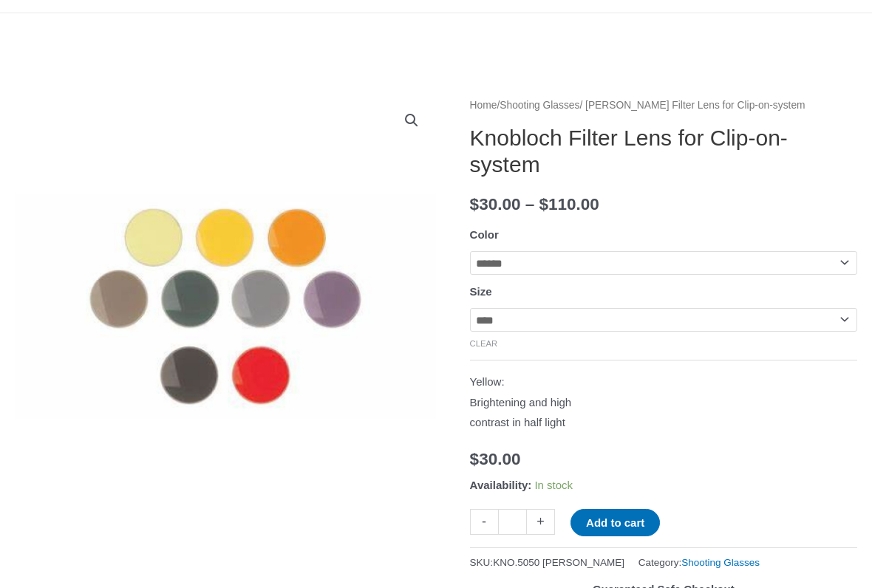 Image resolution: width=872 pixels, height=588 pixels. I want to click on span: Availability:, so click(500, 485).